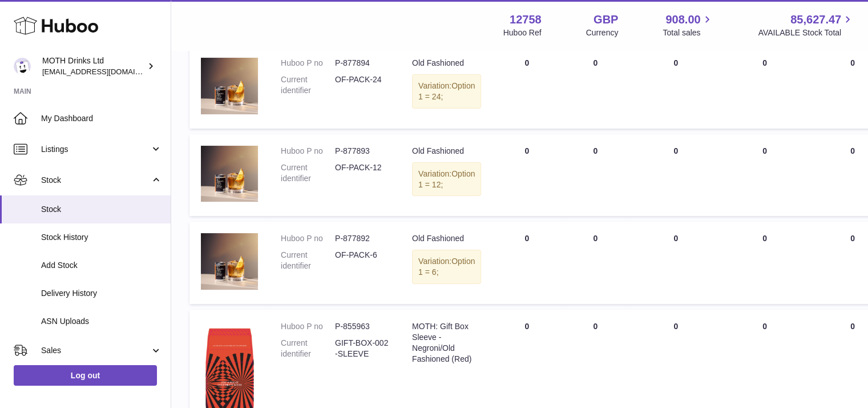 This screenshot has height=408, width=868. I want to click on dd: P-877894, so click(362, 63).